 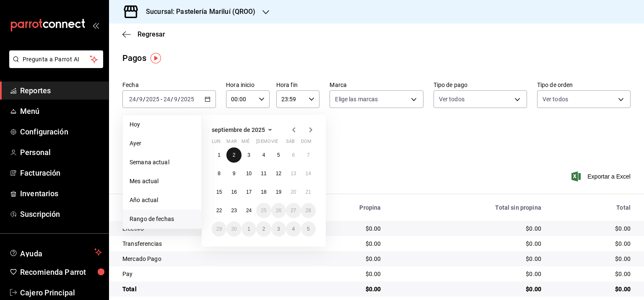 I want to click on abbr: 4 de septiembre de 2025, so click(x=264, y=155).